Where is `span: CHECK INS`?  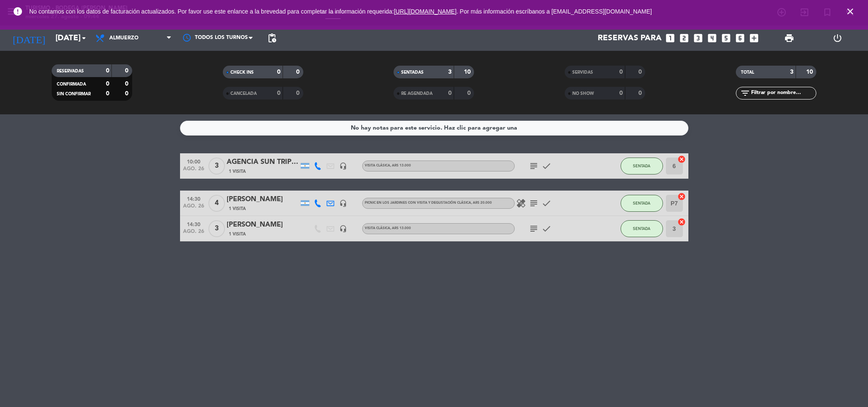 span: CHECK INS is located at coordinates (242, 72).